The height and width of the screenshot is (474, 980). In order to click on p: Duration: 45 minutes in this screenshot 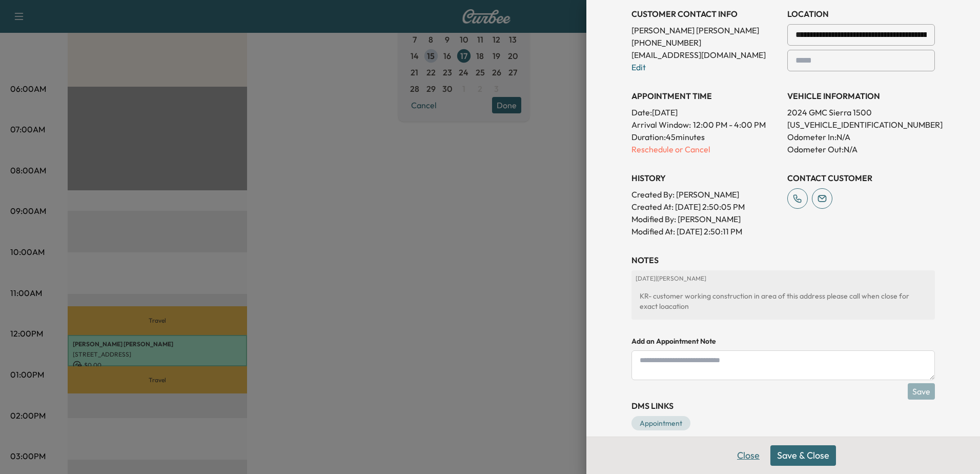, I will do `click(705, 137)`.